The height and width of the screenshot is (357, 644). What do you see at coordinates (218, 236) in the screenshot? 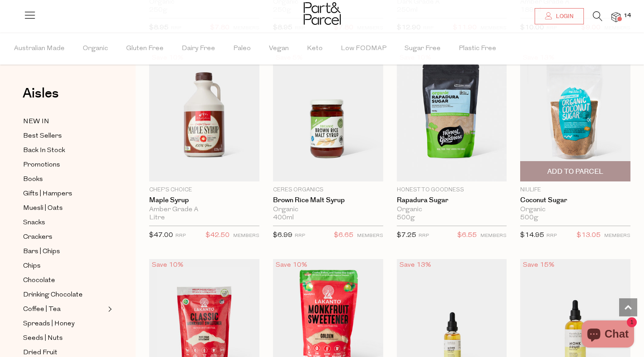
I see `span: $42.50` at bounding box center [218, 236].